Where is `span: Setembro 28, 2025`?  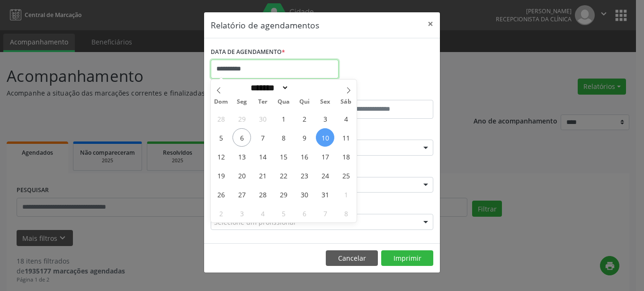 span: Setembro 28, 2025 is located at coordinates (220, 118).